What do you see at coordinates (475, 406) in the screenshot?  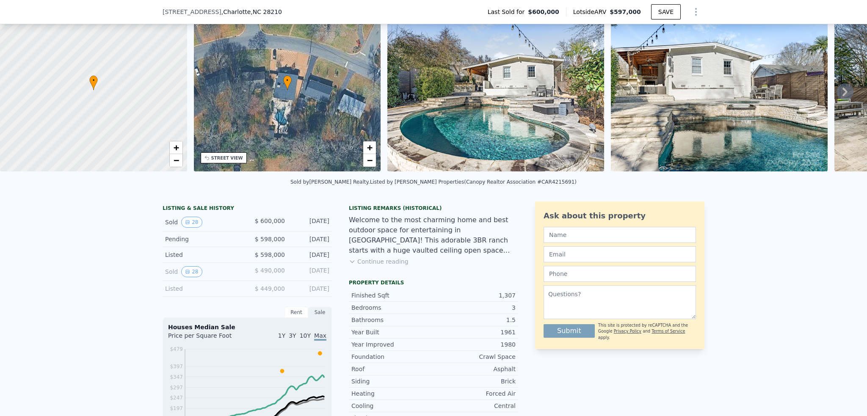 I see `div: Central` at bounding box center [475, 406].